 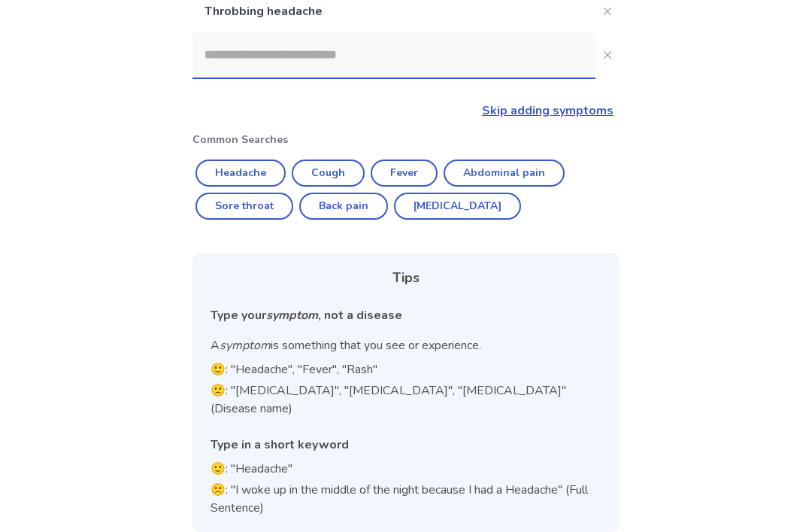 I want to click on input: Close, so click(x=394, y=55).